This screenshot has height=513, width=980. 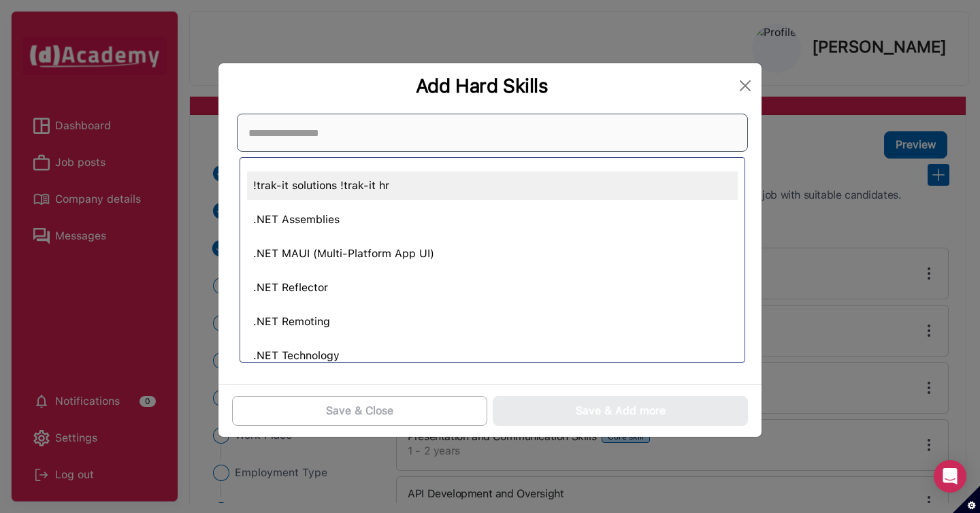 I want to click on button: Close, so click(x=745, y=86).